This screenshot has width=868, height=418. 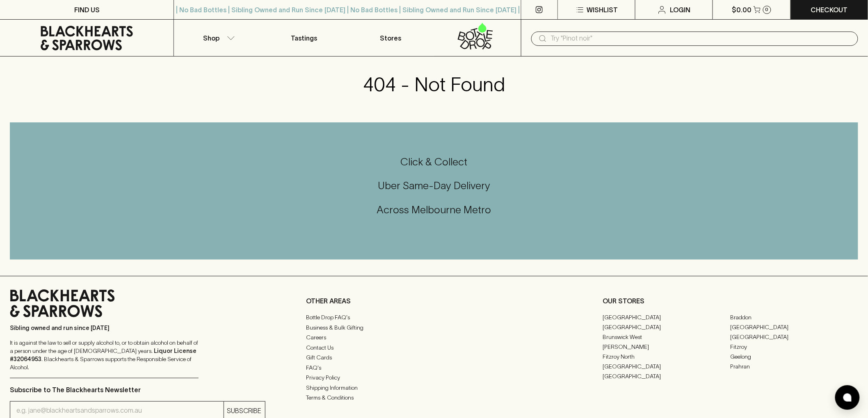 I want to click on p: Subscribe to The Blackhearts Newsletter, so click(x=138, y=390).